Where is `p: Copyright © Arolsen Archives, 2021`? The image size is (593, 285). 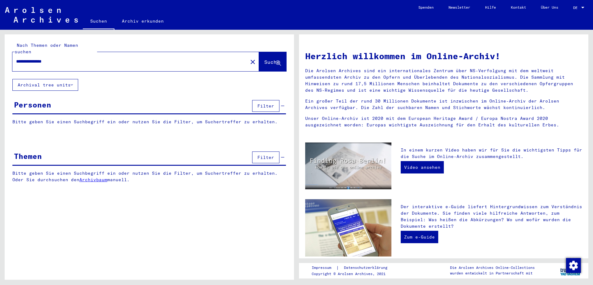
p: Copyright © Arolsen Archives, 2021 is located at coordinates (353, 274).